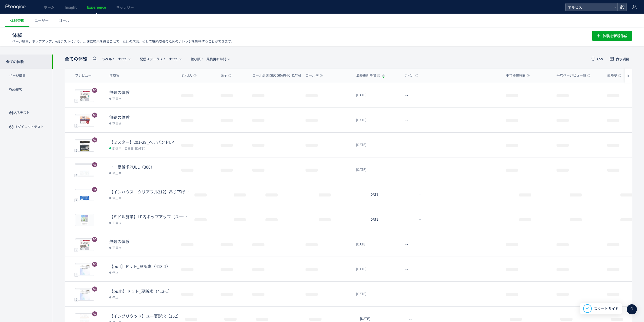  Describe the element at coordinates (64, 21) in the screenshot. I see `span: ゴール` at that location.